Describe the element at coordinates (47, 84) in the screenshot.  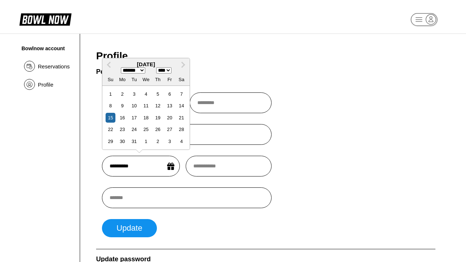
I see `a: Profile` at that location.